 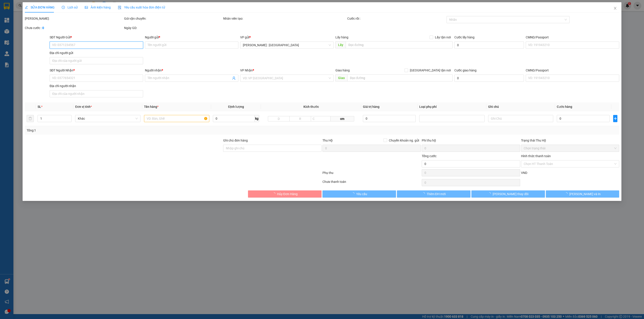 I want to click on span: Lấy hàng, so click(x=342, y=38).